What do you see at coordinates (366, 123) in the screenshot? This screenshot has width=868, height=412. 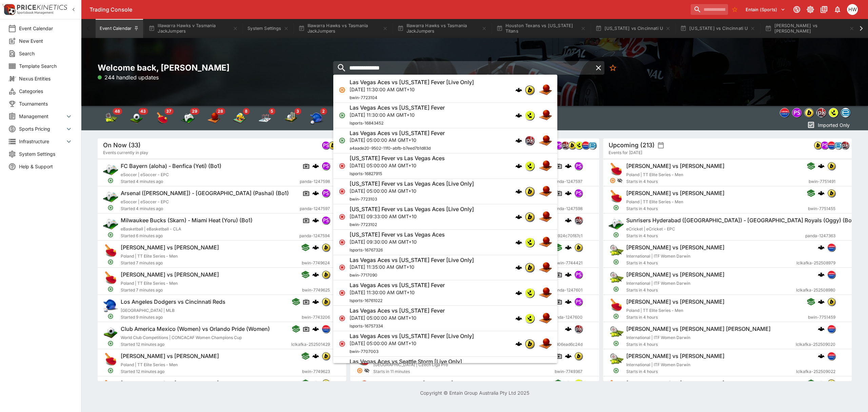 I see `span: lsports-16843452` at bounding box center [366, 123].